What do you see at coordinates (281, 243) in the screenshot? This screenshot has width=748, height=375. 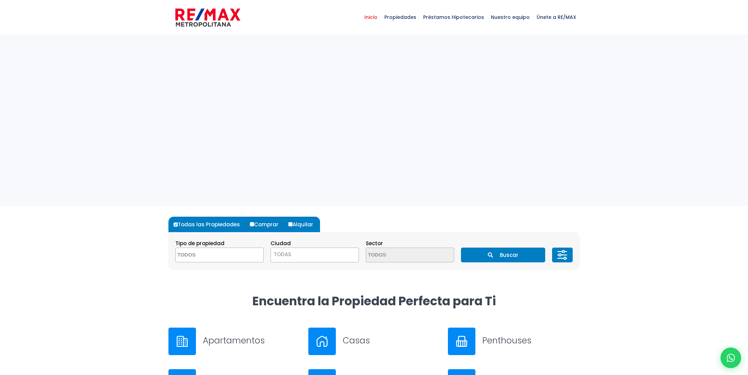 I see `span: Ciudad` at bounding box center [281, 243].